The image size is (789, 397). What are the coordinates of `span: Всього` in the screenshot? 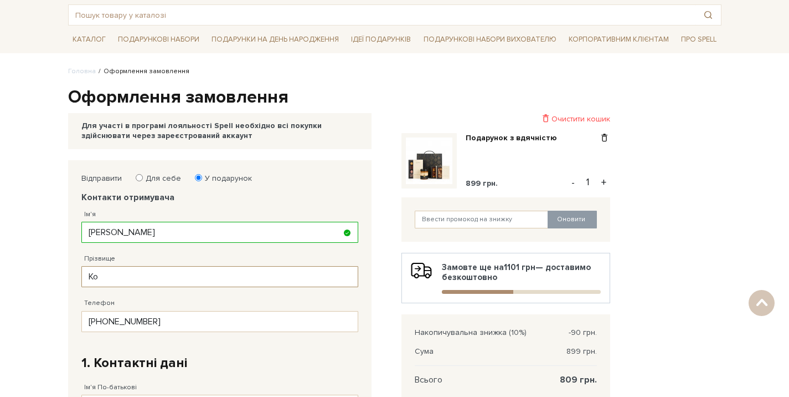 It's located at (429, 379).